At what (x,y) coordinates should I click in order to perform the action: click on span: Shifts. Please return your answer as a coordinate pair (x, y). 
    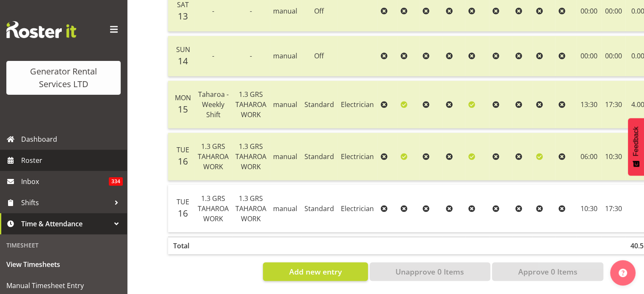
    Looking at the image, I should click on (65, 203).